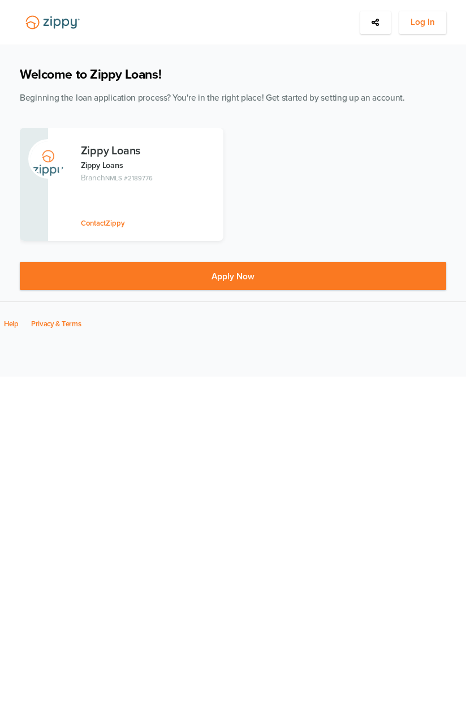  I want to click on button: Apply Now, so click(233, 276).